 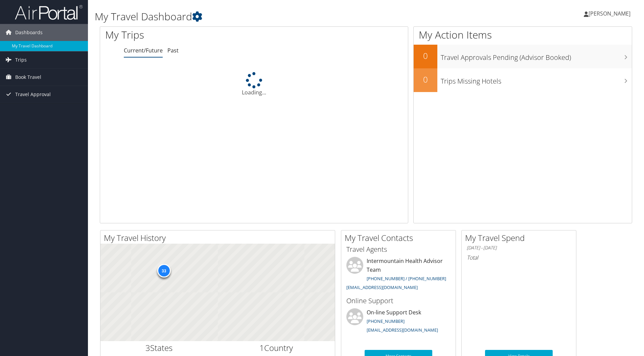 What do you see at coordinates (190, 35) in the screenshot?
I see `h1: My Trips` at bounding box center [190, 35].